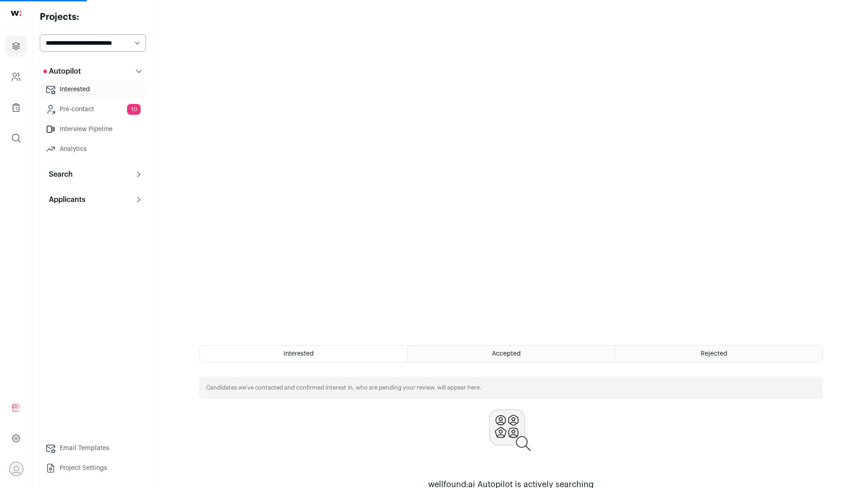 Image resolution: width=868 pixels, height=488 pixels. What do you see at coordinates (343, 388) in the screenshot?
I see `p: Candidates we’ve contacted and confirmed interest in, who are pending your review, will appear here.` at bounding box center [343, 388].